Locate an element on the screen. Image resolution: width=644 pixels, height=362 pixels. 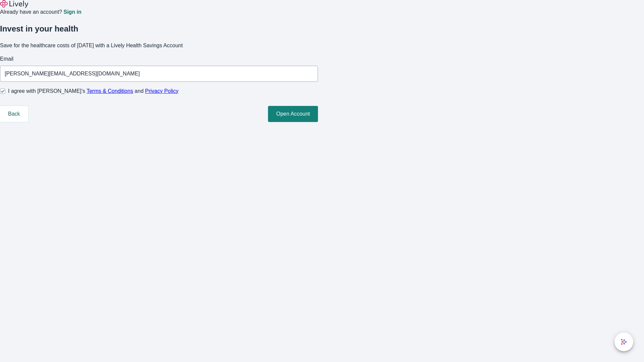
div: Sign in is located at coordinates (72, 12).